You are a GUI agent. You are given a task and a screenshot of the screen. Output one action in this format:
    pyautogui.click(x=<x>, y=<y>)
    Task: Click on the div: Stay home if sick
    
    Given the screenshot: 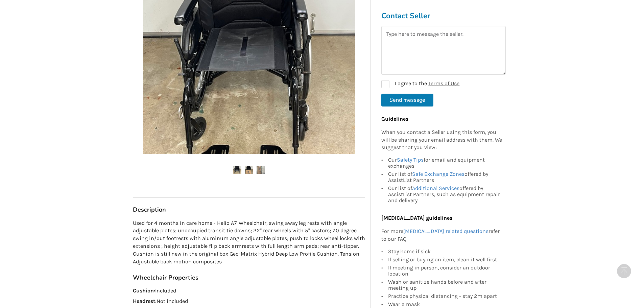 What is the action you would take?
    pyautogui.click(x=445, y=252)
    